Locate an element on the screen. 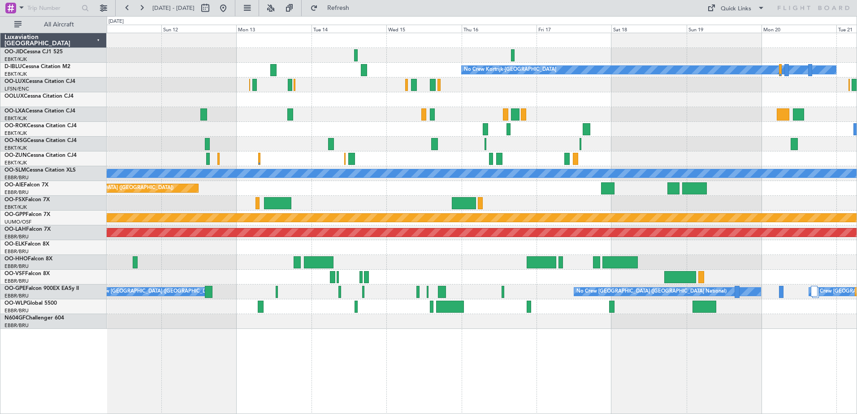  span: OO-LXA is located at coordinates (15, 111).